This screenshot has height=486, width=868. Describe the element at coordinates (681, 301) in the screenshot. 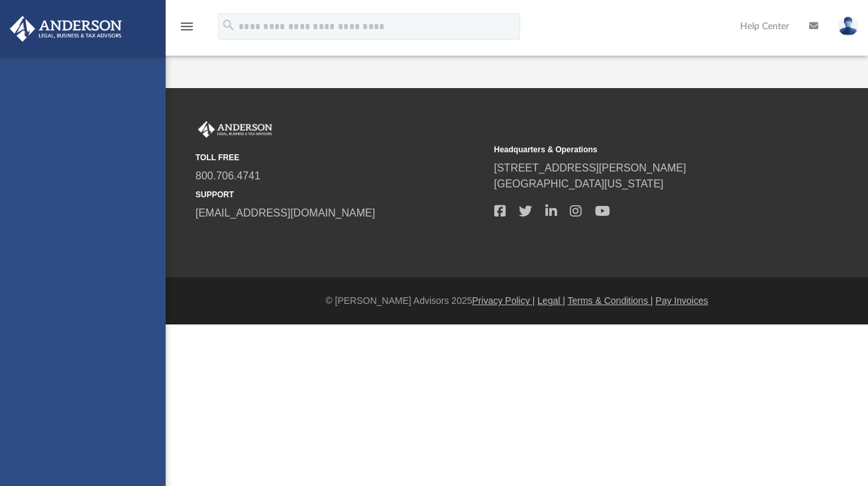

I see `a: Pay Invoices` at that location.